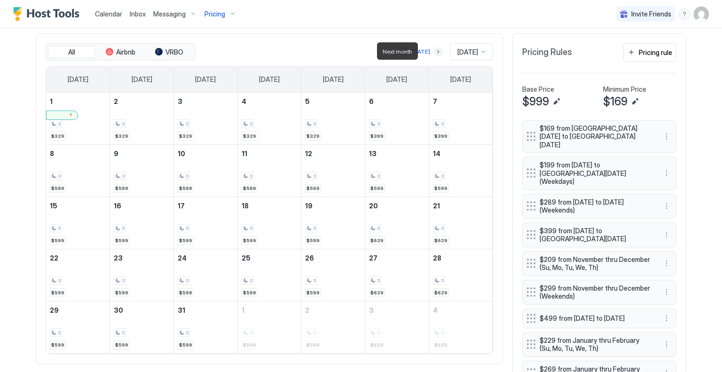  I want to click on a: March 26, 2026, so click(333, 257).